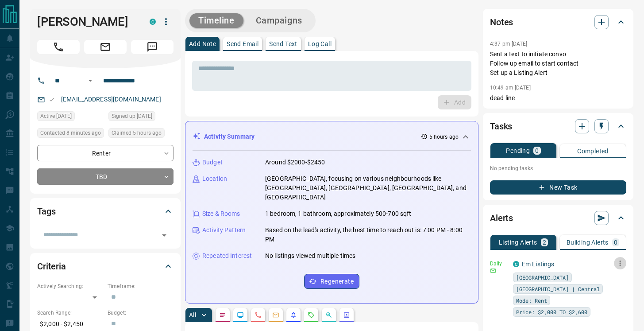  What do you see at coordinates (558, 126) in the screenshot?
I see `div: Tasks` at bounding box center [558, 126].